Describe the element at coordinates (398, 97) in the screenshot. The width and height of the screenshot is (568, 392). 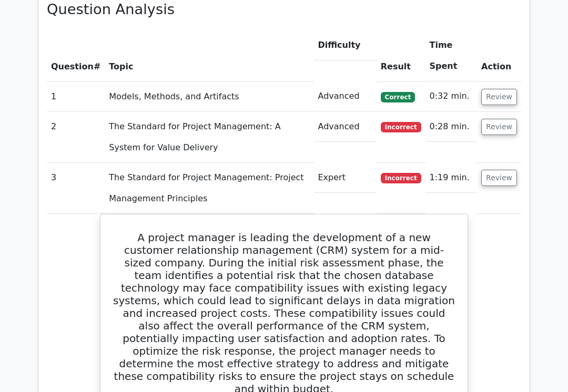
I see `span: Correct` at that location.